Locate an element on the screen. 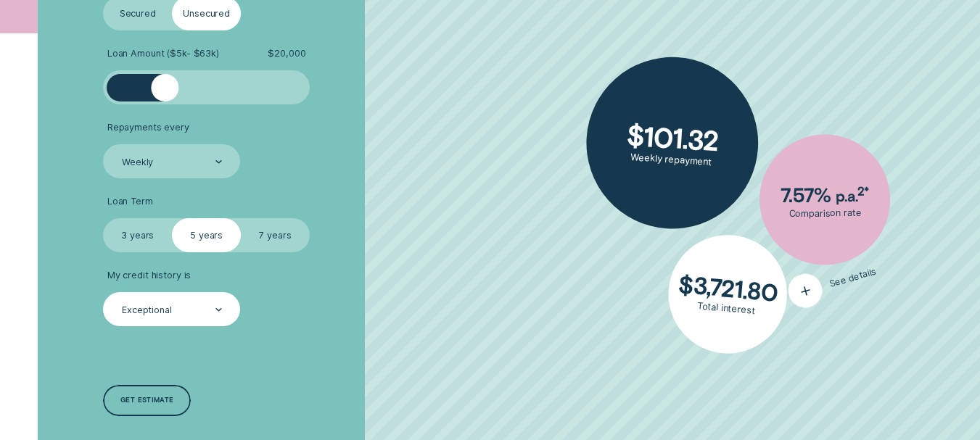 This screenshot has width=980, height=440. span: $ 20,000 is located at coordinates (287, 54).